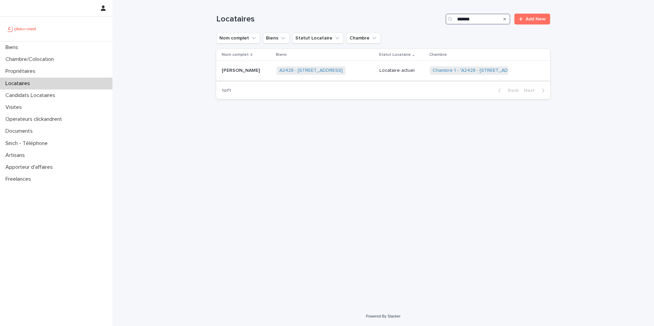 This screenshot has width=654, height=326. What do you see at coordinates (15, 107) in the screenshot?
I see `p: Visites` at bounding box center [15, 107].